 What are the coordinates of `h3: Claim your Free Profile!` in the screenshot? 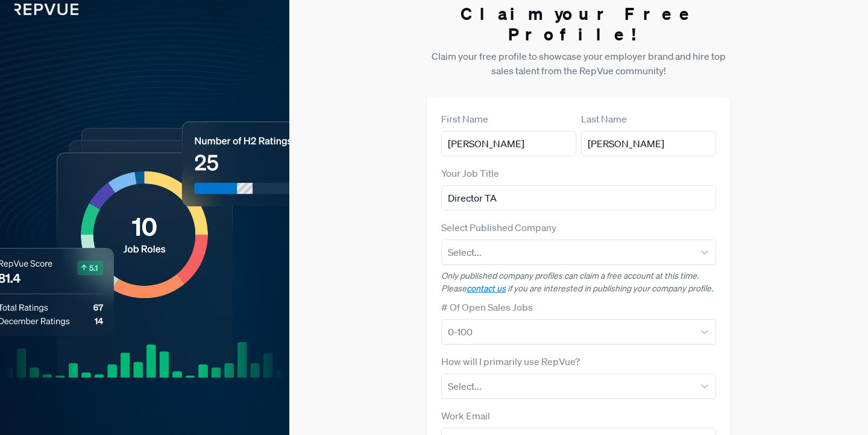 It's located at (579, 24).